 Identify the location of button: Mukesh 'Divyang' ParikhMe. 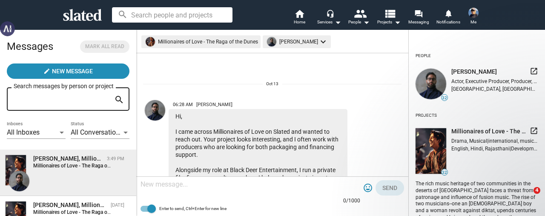
(474, 17).